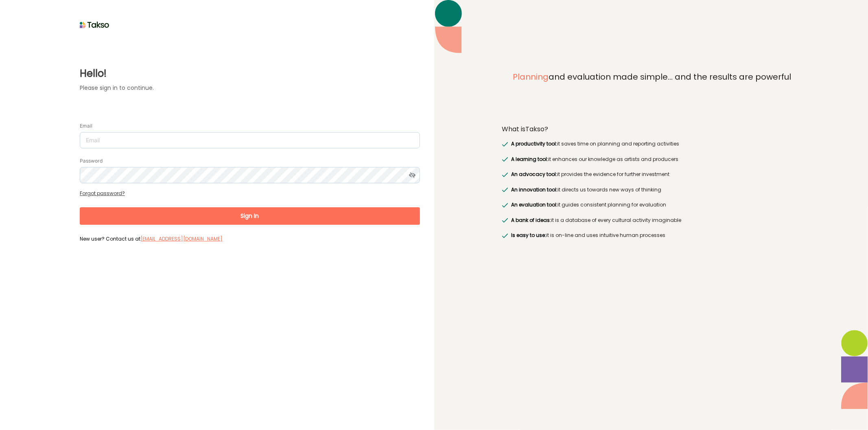  What do you see at coordinates (534, 204) in the screenshot?
I see `span: An evaluation tool:` at bounding box center [534, 204].